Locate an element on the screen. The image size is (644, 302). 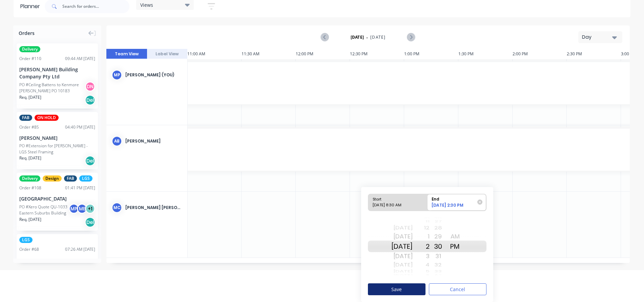
div: Day is located at coordinates (598, 37).